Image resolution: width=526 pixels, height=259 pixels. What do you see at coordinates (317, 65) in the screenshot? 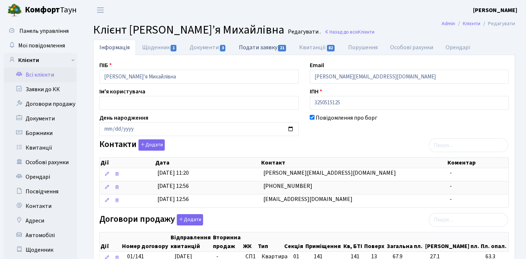
I see `label: Email` at bounding box center [317, 65].